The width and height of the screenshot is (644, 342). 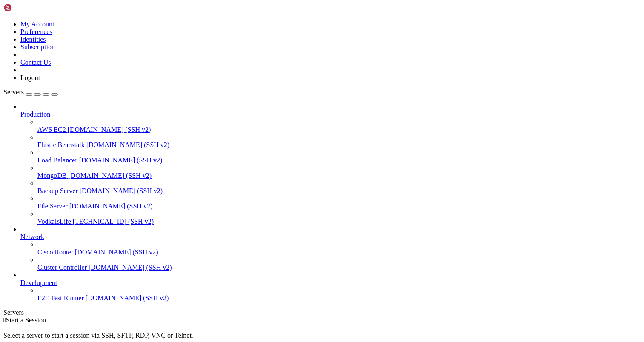 I want to click on a: Logout, so click(x=30, y=77).